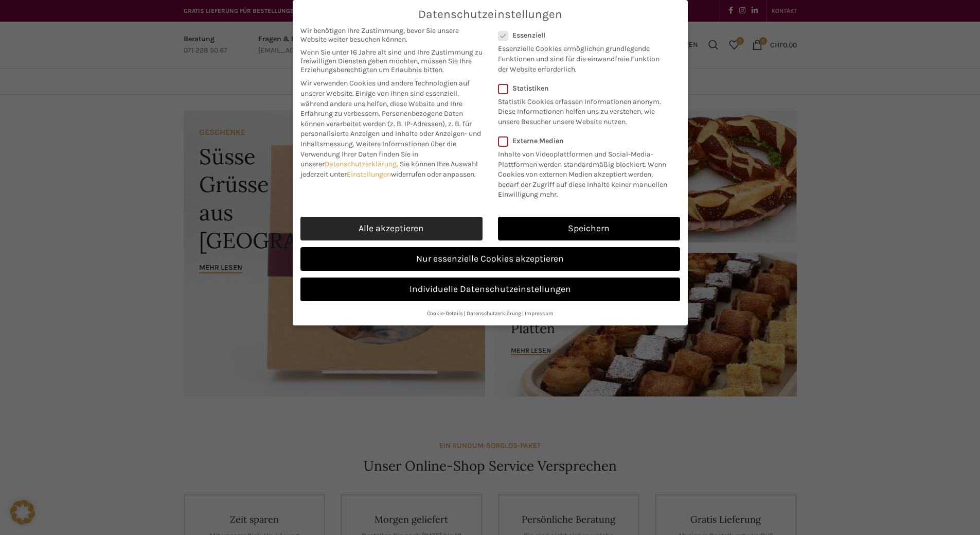 Image resolution: width=980 pixels, height=535 pixels. Describe the element at coordinates (390, 129) in the screenshot. I see `span: Personenbezogene Daten können verarbeitet werden (z. B. IP-Adressen), z. B. für personalisierte A...` at that location.